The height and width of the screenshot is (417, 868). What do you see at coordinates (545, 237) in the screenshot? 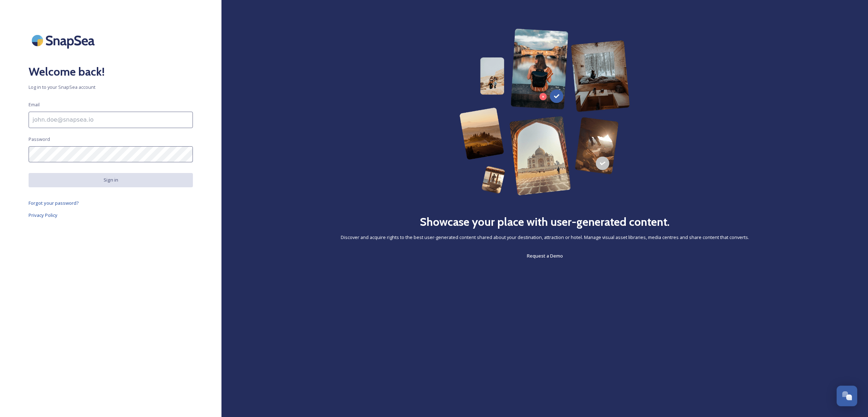
I see `span: Discover and acquire rights to the best user-generated content shared about your destination, att...` at bounding box center [545, 237].